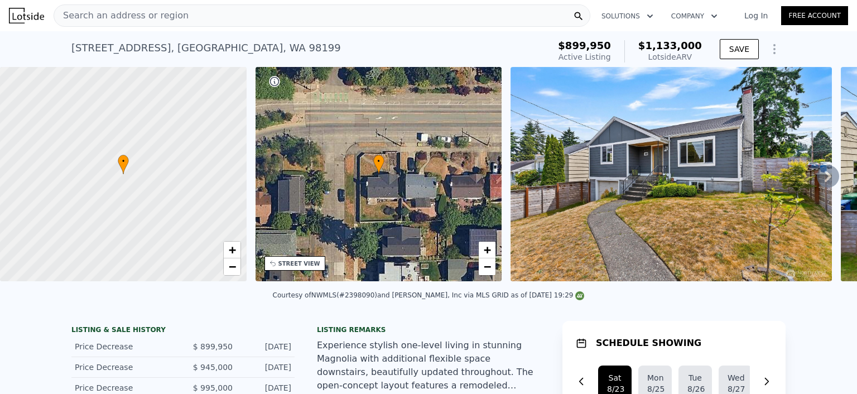 The image size is (857, 394). What do you see at coordinates (121, 16) in the screenshot?
I see `span: Search an address or region` at bounding box center [121, 16].